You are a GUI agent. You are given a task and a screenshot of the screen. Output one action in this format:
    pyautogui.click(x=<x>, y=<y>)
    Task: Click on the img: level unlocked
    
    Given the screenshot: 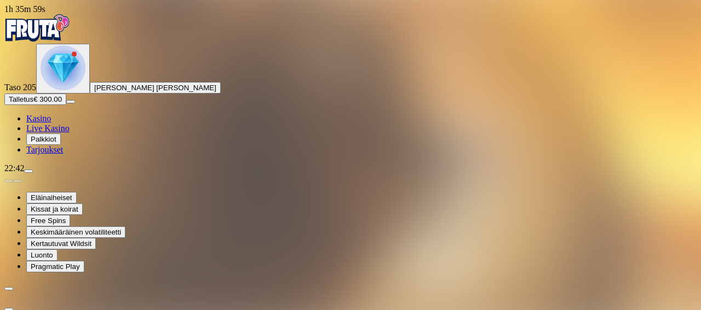 What is the action you would take?
    pyautogui.click(x=63, y=68)
    